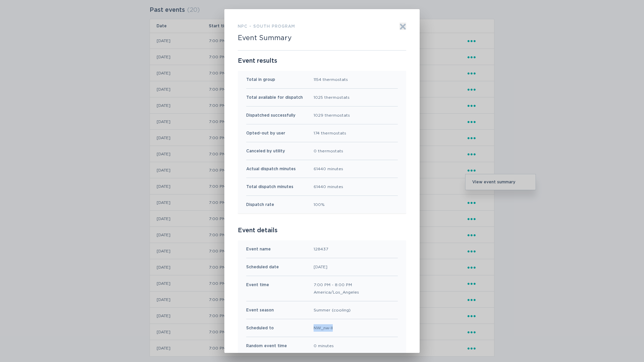  Describe the element at coordinates (329, 133) in the screenshot. I see `div: 174 thermostats` at that location.